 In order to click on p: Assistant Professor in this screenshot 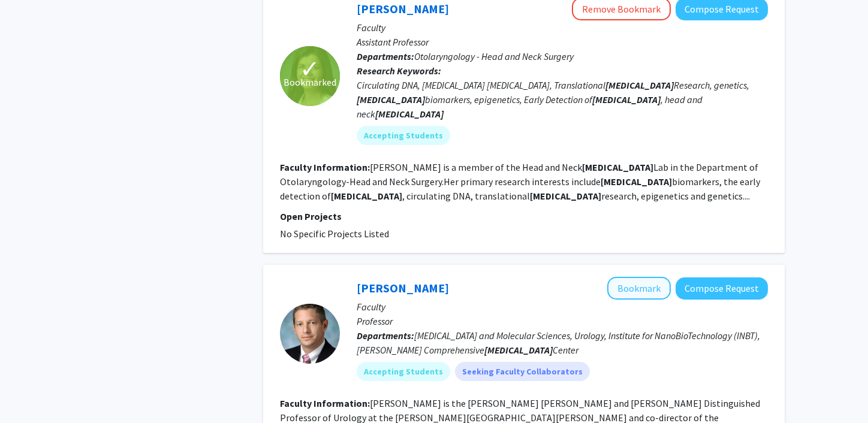, I will do `click(562, 42)`.